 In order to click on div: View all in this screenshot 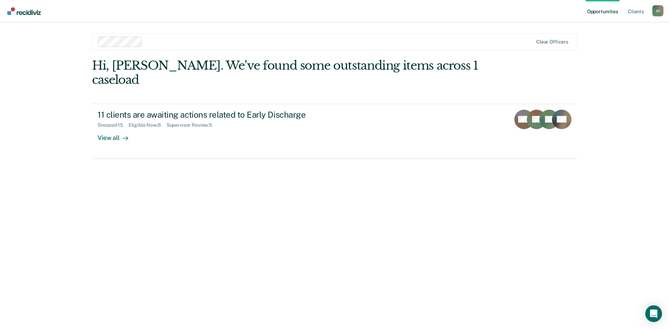, I will do `click(117, 135)`.